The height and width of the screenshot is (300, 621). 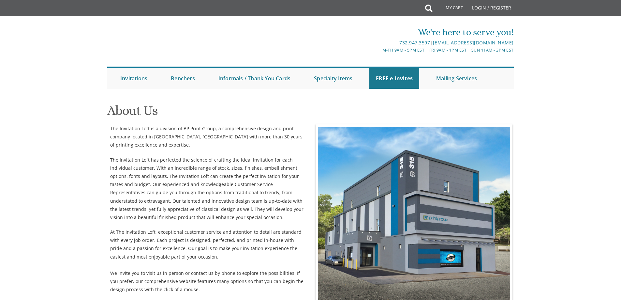 I want to click on a: FREE e-Invites, so click(x=394, y=78).